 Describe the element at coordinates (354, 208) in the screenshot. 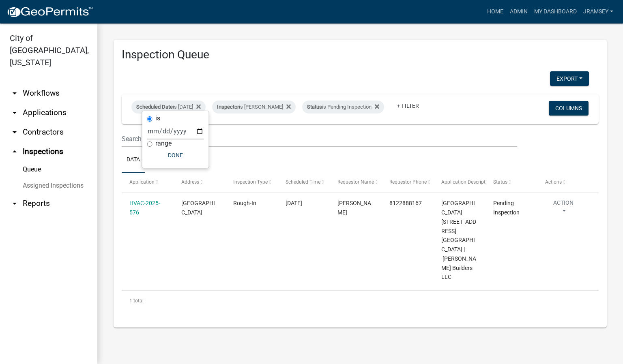

I see `span: Bryan Snelling` at that location.